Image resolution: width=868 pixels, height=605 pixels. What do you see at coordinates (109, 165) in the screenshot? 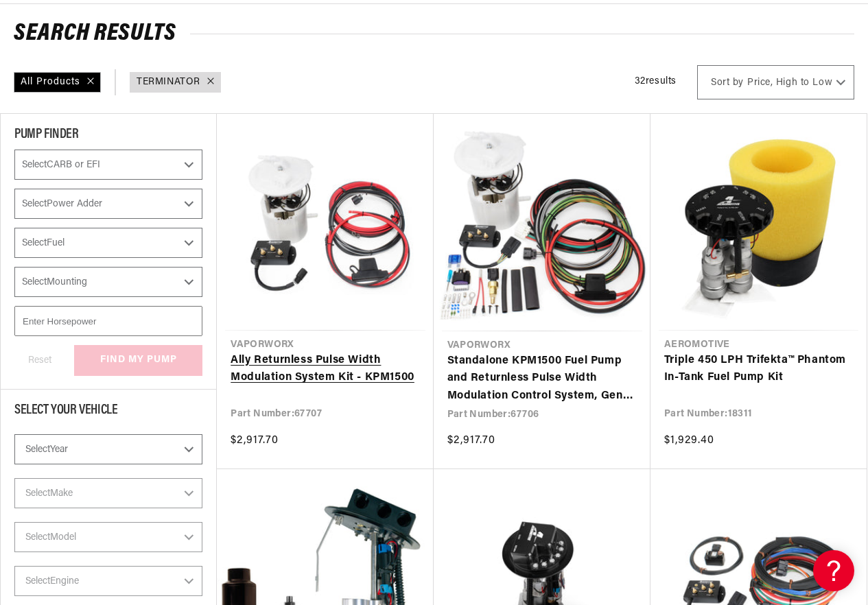
I see `select: CARB or EFI` at bounding box center [109, 165].